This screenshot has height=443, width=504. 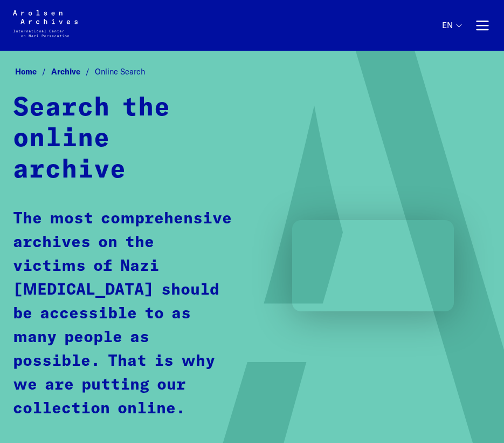 What do you see at coordinates (92, 139) in the screenshot?
I see `strong: Search the online archive` at bounding box center [92, 139].